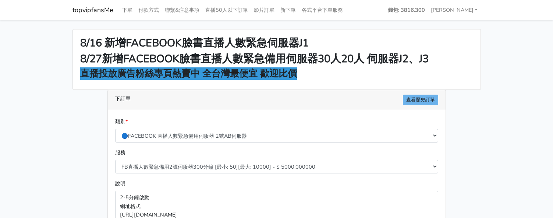  What do you see at coordinates (121, 121) in the screenshot?
I see `label: 類別` at bounding box center [121, 121].